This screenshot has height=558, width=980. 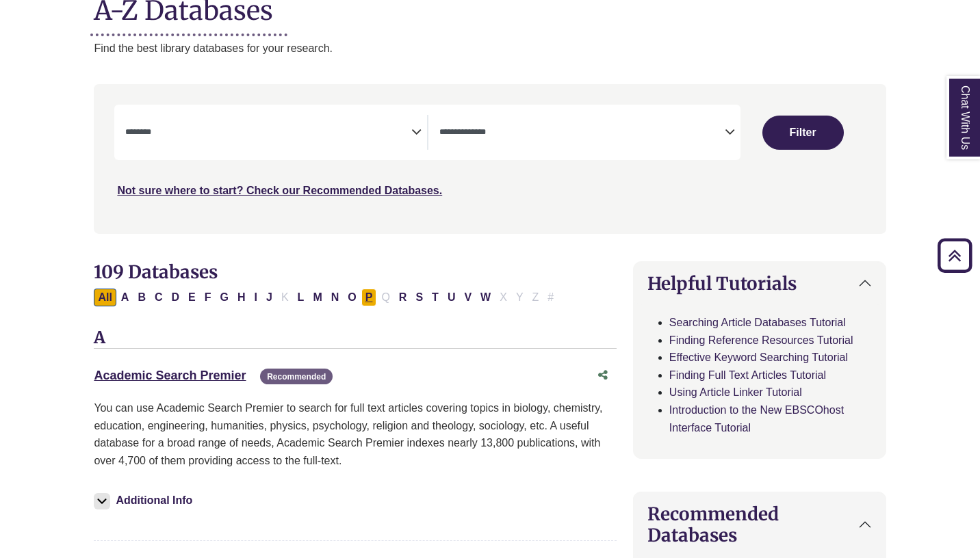 I want to click on a: Back to Top, so click(x=955, y=255).